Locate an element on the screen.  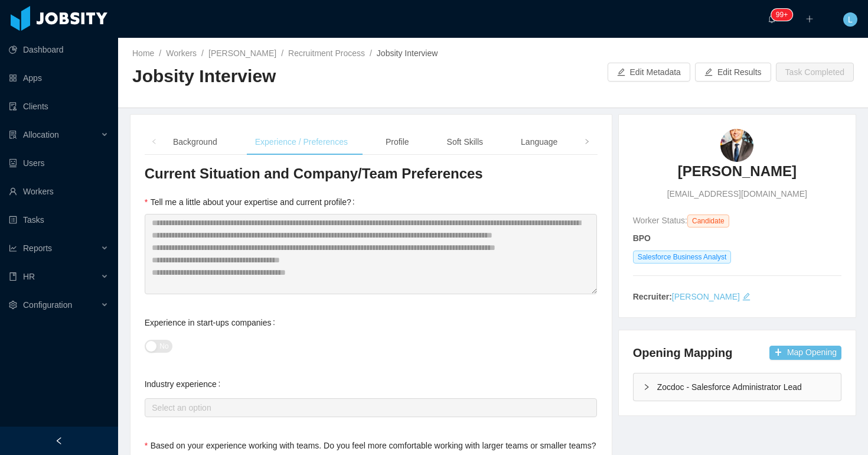
a: Recruitment Process is located at coordinates (326, 53).